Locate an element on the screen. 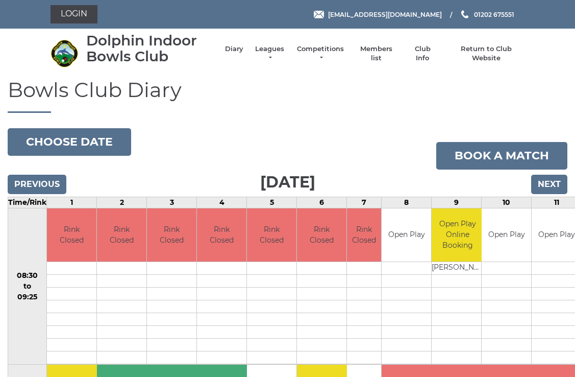 The image size is (575, 377). td: 1 is located at coordinates (72, 202).